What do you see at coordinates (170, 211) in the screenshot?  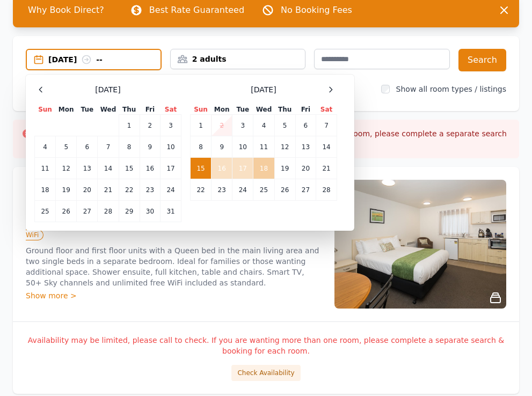 I see `td: 31` at bounding box center [170, 211].